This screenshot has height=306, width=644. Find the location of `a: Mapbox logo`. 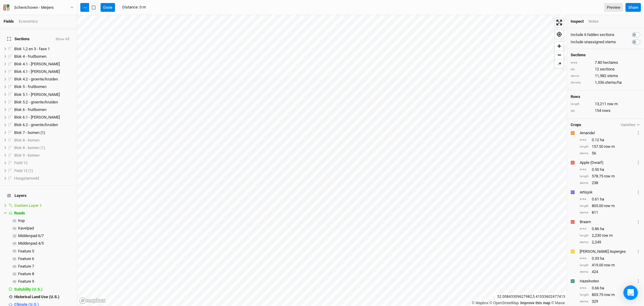

a: Mapbox logo is located at coordinates (92, 300).